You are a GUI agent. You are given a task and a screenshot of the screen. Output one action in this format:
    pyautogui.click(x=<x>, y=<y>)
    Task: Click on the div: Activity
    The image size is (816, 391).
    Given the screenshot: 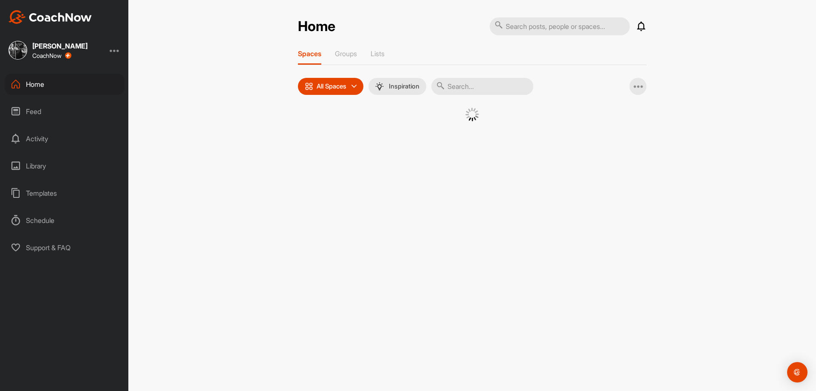 What is the action you would take?
    pyautogui.click(x=65, y=139)
    